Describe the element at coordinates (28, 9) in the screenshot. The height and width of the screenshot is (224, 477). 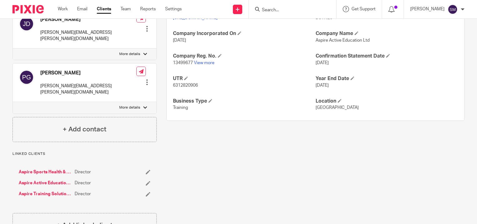
I see `img: Pixie` at that location.